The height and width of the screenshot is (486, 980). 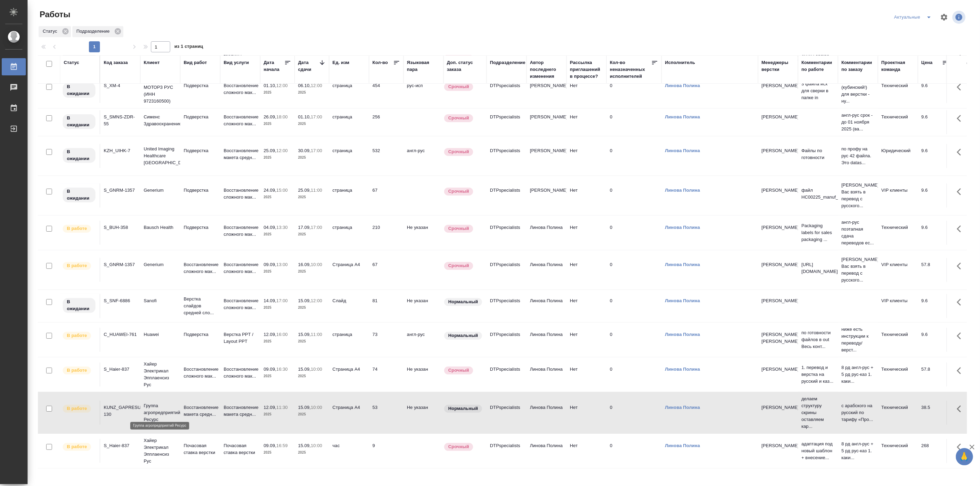 I want to click on p: Нормальный, so click(x=463, y=302).